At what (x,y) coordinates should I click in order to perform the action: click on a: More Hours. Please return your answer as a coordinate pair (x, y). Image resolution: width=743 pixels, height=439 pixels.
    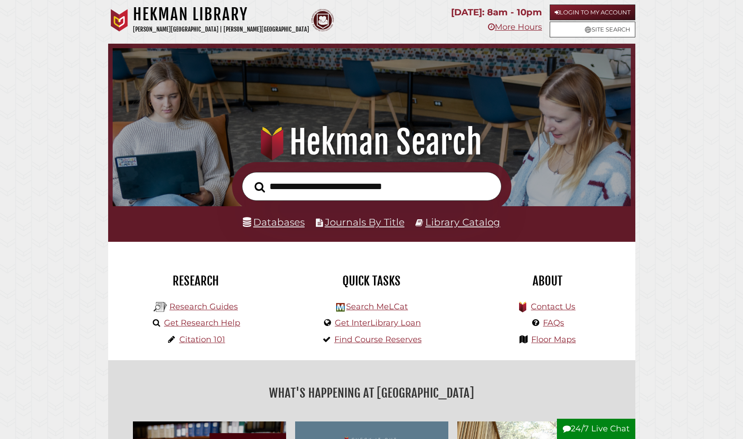
    Looking at the image, I should click on (515, 27).